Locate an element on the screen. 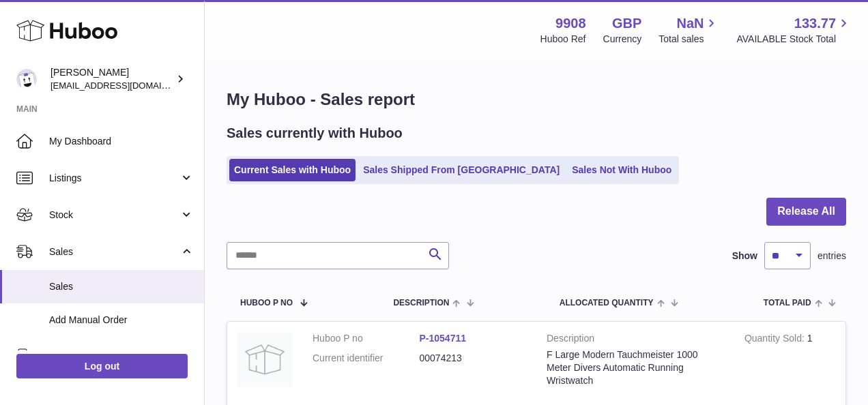  a: NaN Total sales is located at coordinates (688, 30).